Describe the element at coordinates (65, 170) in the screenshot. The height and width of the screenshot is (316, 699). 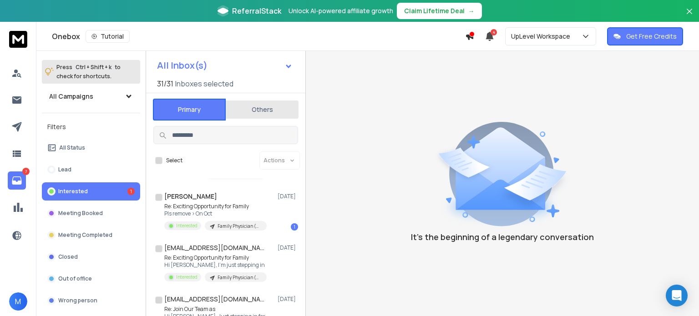
I see `p: Lead` at that location.